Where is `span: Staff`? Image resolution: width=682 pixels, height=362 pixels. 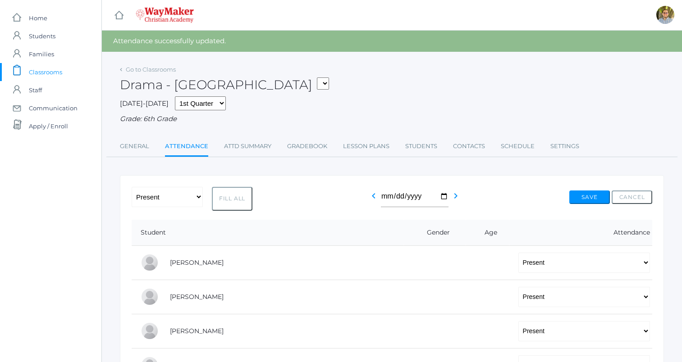 span: Staff is located at coordinates (35, 90).